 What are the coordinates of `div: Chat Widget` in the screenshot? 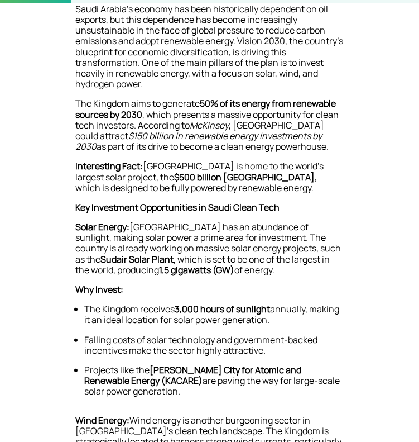 It's located at (326, 381).